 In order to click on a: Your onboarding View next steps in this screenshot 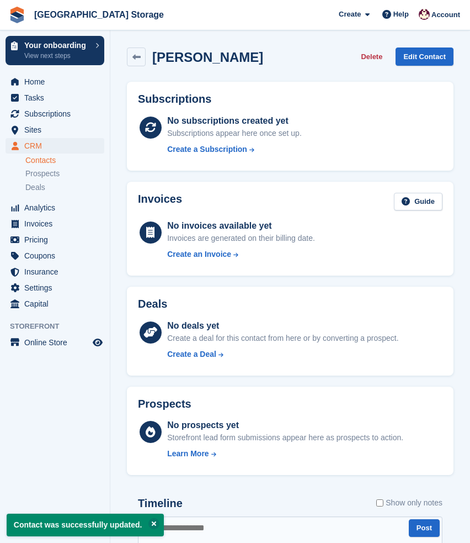, I will do `click(55, 50)`.